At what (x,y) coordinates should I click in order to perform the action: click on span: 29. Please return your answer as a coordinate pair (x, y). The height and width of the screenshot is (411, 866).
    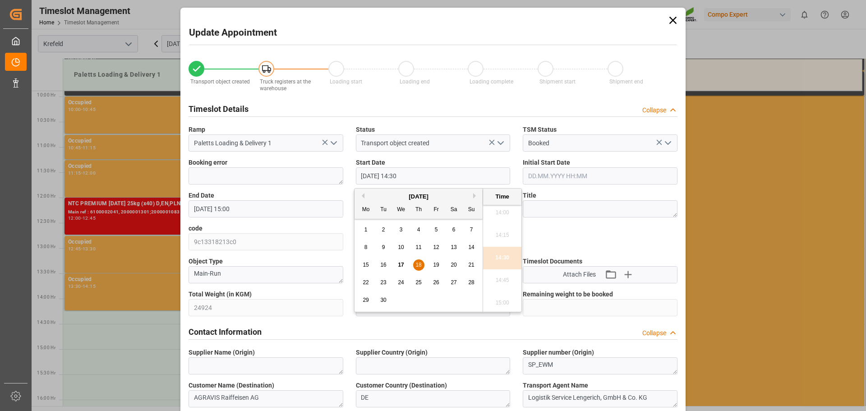
    Looking at the image, I should click on (365, 300).